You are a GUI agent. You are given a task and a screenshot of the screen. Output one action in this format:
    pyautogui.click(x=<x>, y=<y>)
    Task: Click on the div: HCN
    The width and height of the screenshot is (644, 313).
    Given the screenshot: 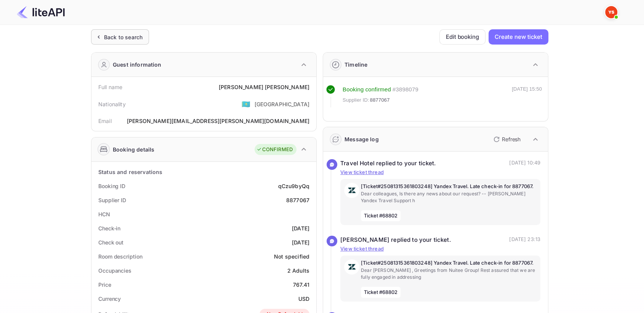 What is the action you would take?
    pyautogui.click(x=104, y=214)
    